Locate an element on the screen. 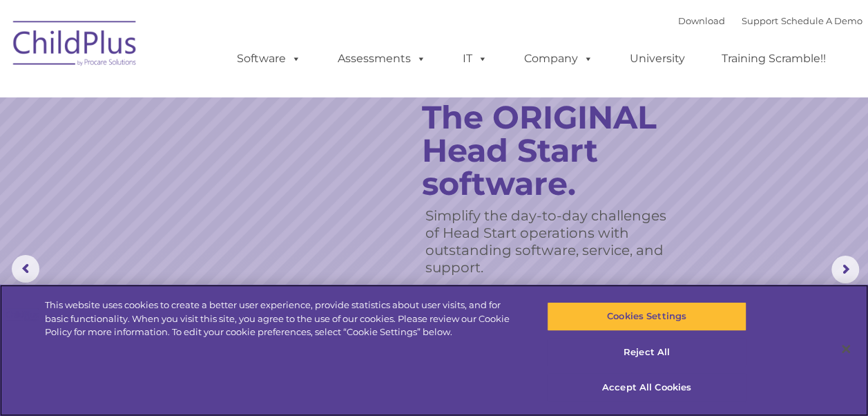  a: Download is located at coordinates (702, 21).